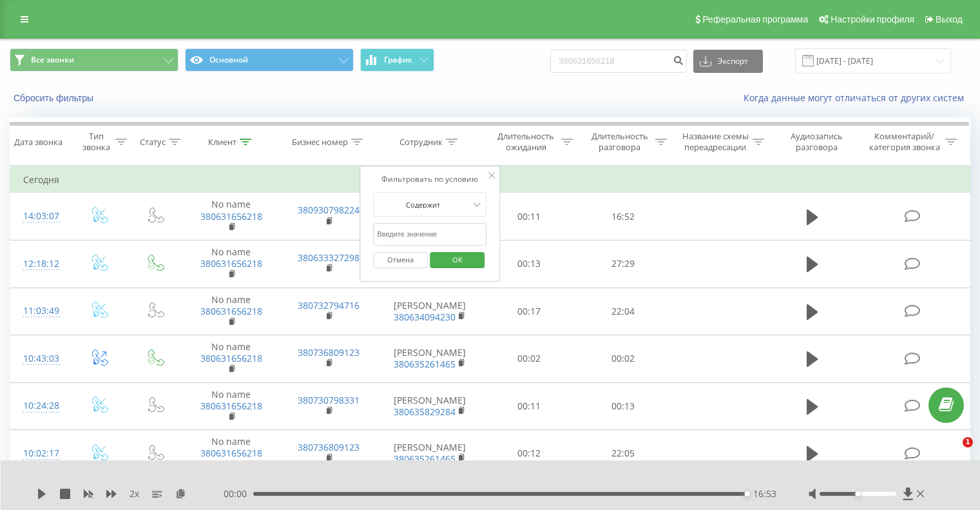  Describe the element at coordinates (152, 142) in the screenshot. I see `div: Статус` at that location.